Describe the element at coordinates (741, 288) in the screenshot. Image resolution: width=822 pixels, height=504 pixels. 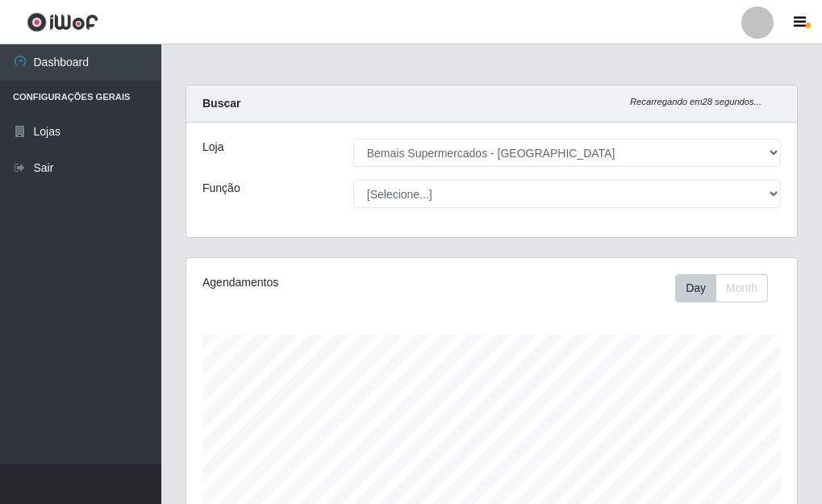
I see `button: Month` at that location.